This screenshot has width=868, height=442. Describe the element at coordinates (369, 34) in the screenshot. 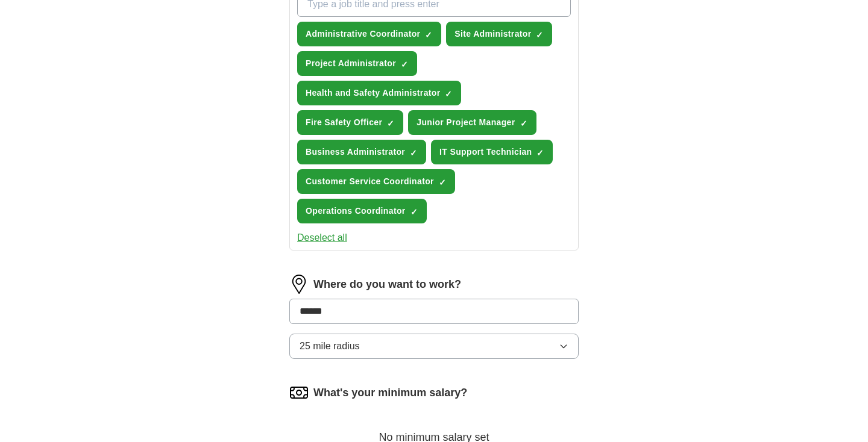

I see `button: Administrative Coordinator✓` at that location.